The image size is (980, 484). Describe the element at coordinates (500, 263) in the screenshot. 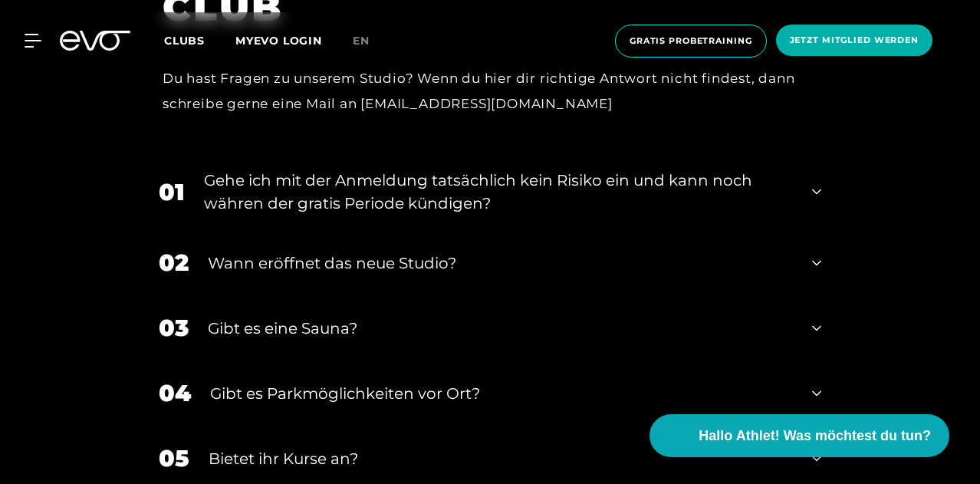

I see `div: Wann eröffnet das neue Studio?` at that location.